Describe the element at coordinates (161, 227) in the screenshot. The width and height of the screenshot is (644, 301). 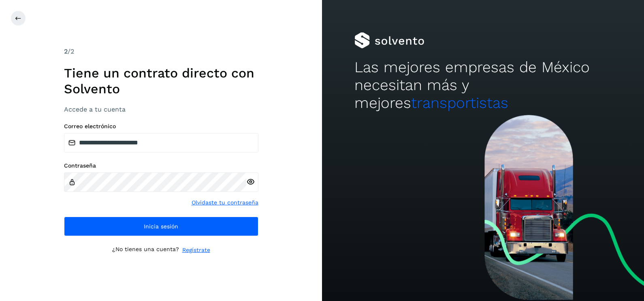
I see `button: Inicia sesión` at that location.